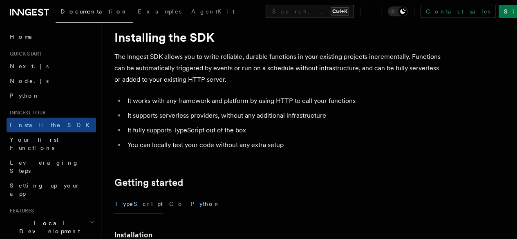 Image resolution: width=517 pixels, height=239 pixels. What do you see at coordinates (51, 37) in the screenshot?
I see `a: Home` at bounding box center [51, 37].